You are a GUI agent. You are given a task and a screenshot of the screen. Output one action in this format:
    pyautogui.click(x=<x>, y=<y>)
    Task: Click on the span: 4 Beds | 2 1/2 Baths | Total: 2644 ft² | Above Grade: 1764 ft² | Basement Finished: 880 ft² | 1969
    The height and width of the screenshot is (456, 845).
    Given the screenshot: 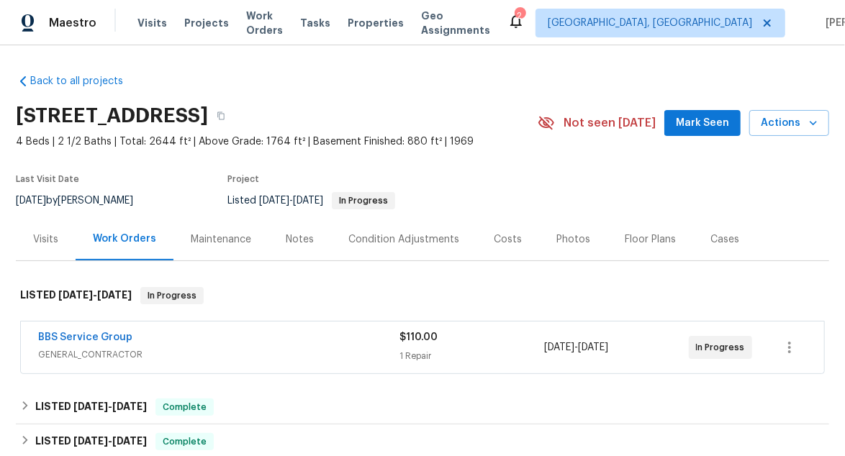 What is the action you would take?
    pyautogui.click(x=276, y=142)
    